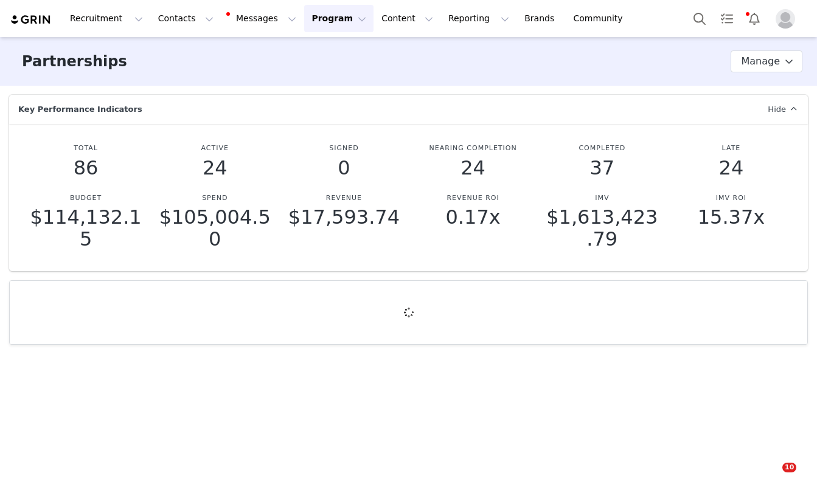 The image size is (817, 504). Describe the element at coordinates (407, 18) in the screenshot. I see `button: Content` at that location.